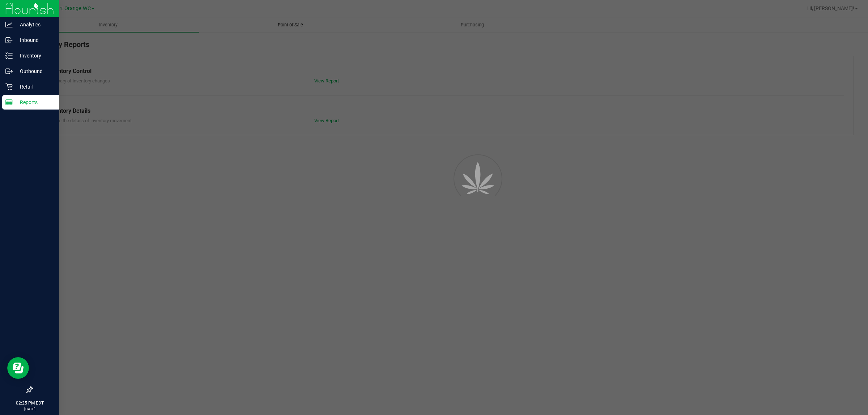 Image resolution: width=868 pixels, height=415 pixels. Describe the element at coordinates (34, 24) in the screenshot. I see `p: Analytics` at that location.